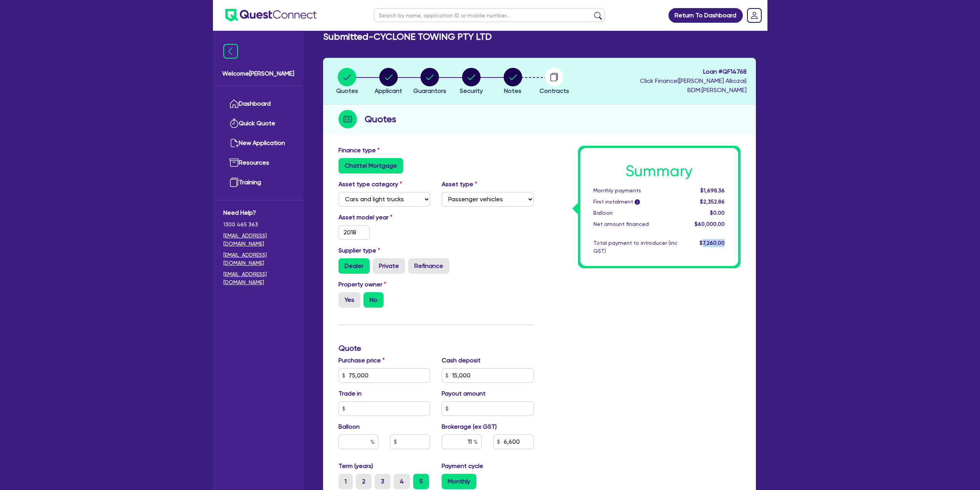 This screenshot has width=980, height=490. I want to click on span: i, so click(637, 202).